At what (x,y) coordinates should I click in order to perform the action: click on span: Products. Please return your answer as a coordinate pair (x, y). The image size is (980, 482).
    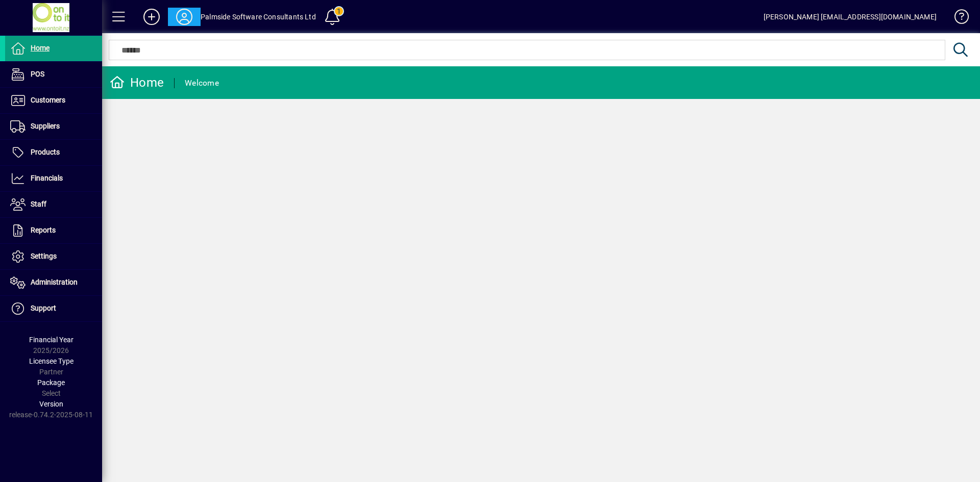
    Looking at the image, I should click on (45, 152).